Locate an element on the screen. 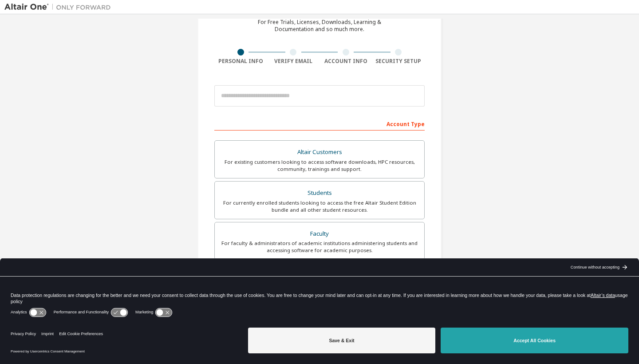 The width and height of the screenshot is (639, 364). div: Students is located at coordinates (320, 193).